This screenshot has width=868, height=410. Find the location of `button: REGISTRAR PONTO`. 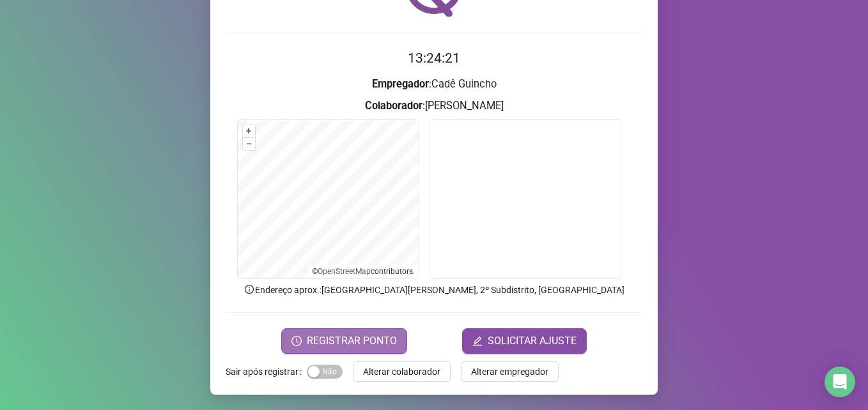

button: REGISTRAR PONTO is located at coordinates (344, 341).